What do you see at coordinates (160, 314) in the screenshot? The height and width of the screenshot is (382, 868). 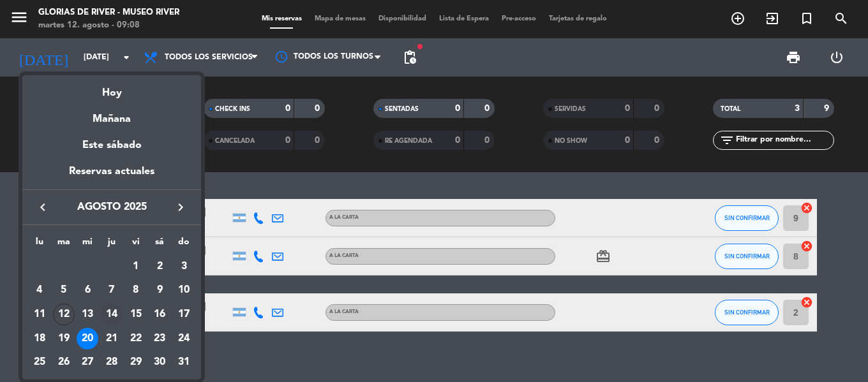 I see `td: 16 de agosto de 2025` at bounding box center [160, 314].